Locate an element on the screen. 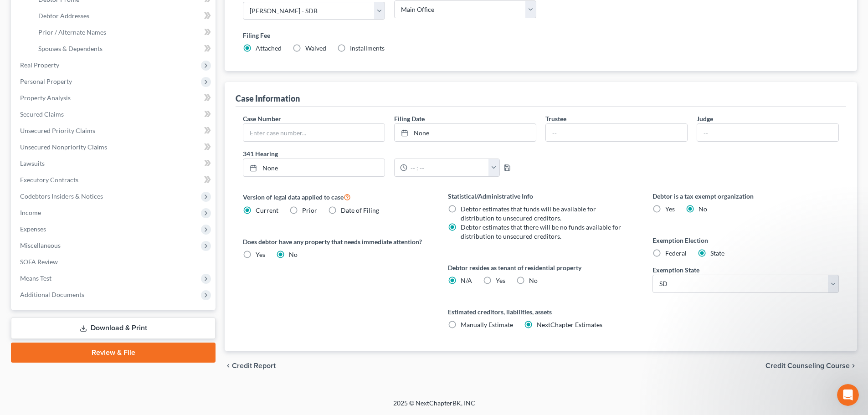 This screenshot has width=868, height=415. span: Unsecured Priority Claims is located at coordinates (57, 130).